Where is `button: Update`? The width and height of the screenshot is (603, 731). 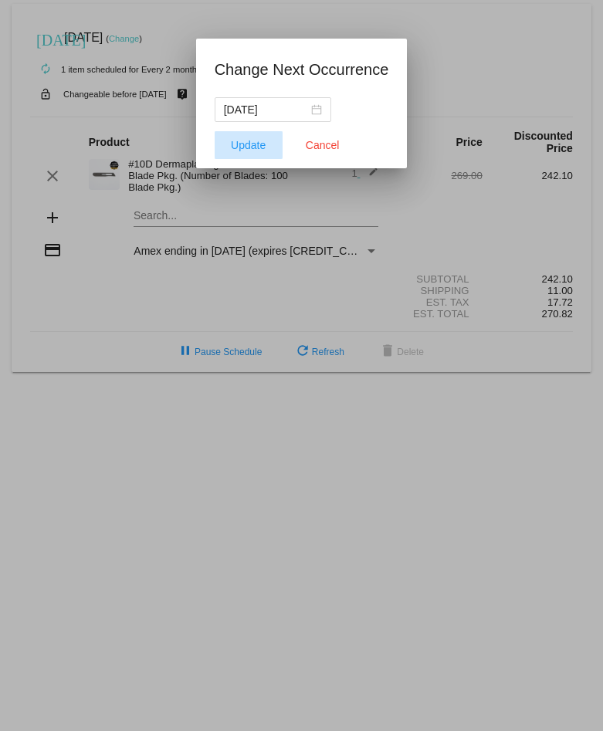
button: Update is located at coordinates (249, 145).